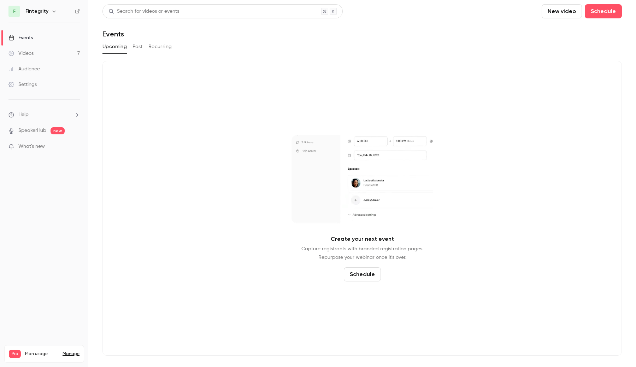  I want to click on a: Manage, so click(71, 354).